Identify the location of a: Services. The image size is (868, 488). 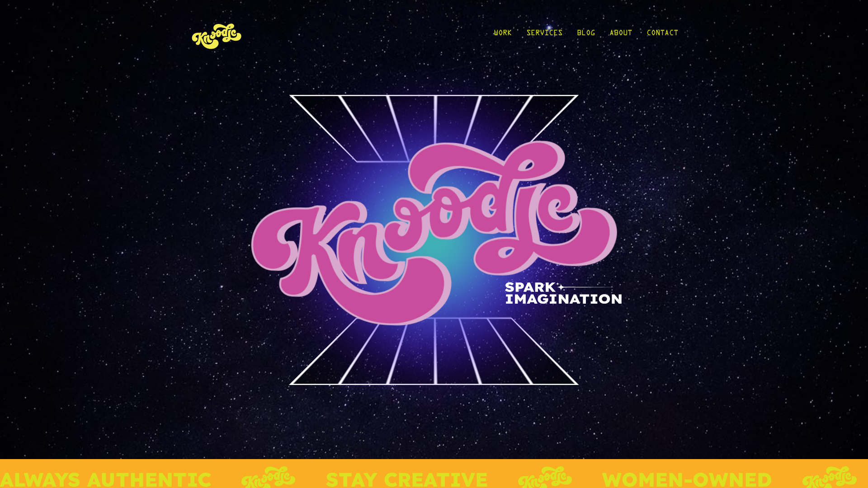
(544, 35).